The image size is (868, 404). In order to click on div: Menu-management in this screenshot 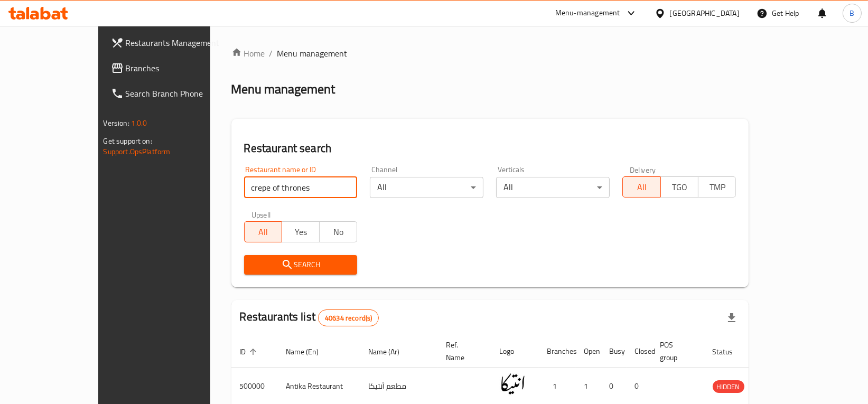, I will do `click(588, 13)`.